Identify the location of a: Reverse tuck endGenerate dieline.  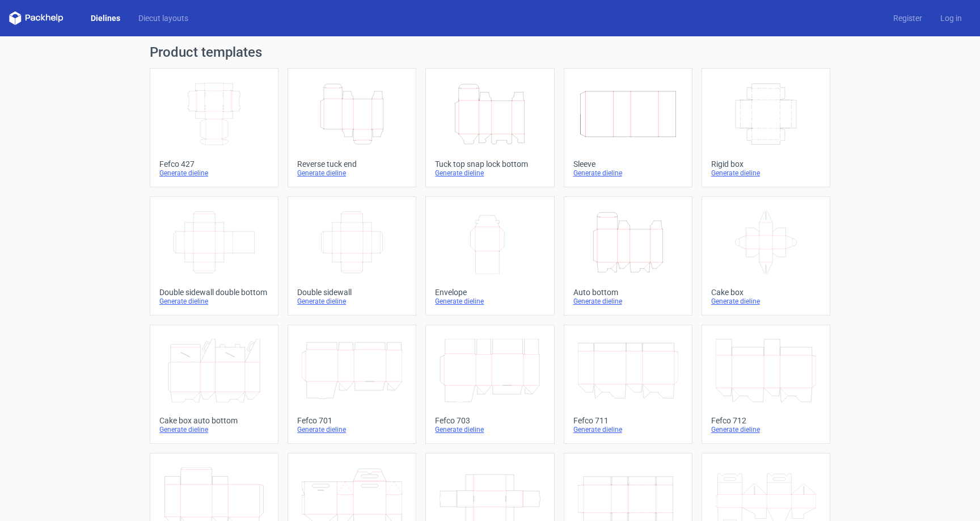
(352, 128).